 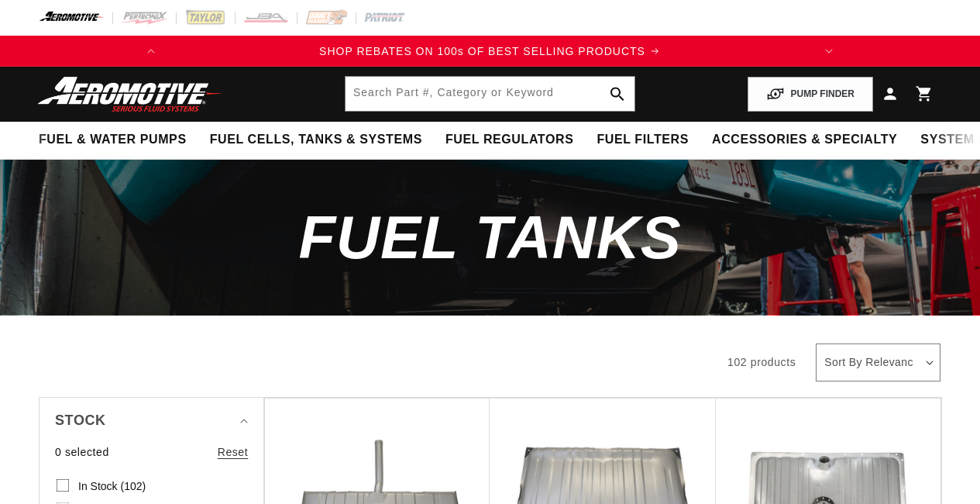 I want to click on span: Accessories & Specialty, so click(x=804, y=140).